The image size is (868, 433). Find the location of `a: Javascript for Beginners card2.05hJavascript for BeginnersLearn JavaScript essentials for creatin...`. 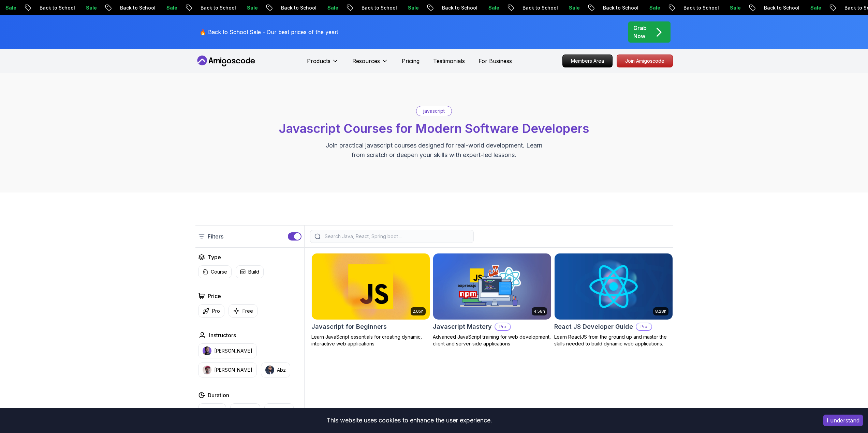

a: Javascript for Beginners card2.05hJavascript for BeginnersLearn JavaScript essentials for creatin... is located at coordinates (370, 300).